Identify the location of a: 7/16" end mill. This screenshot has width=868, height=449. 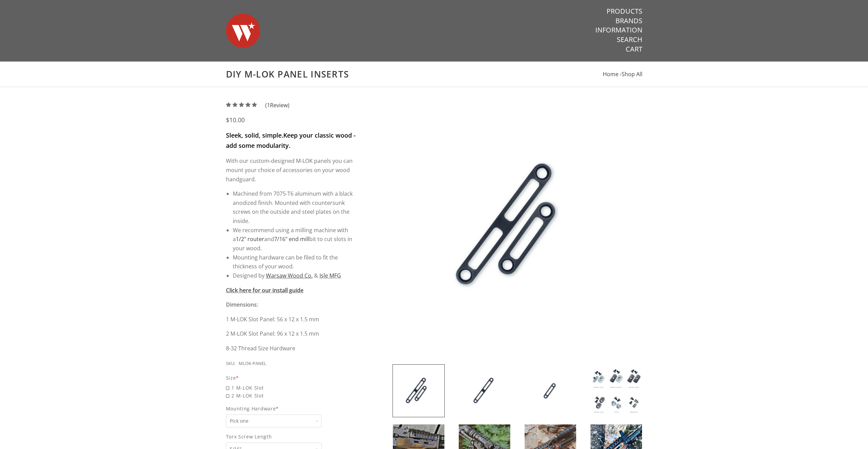
(291, 239).